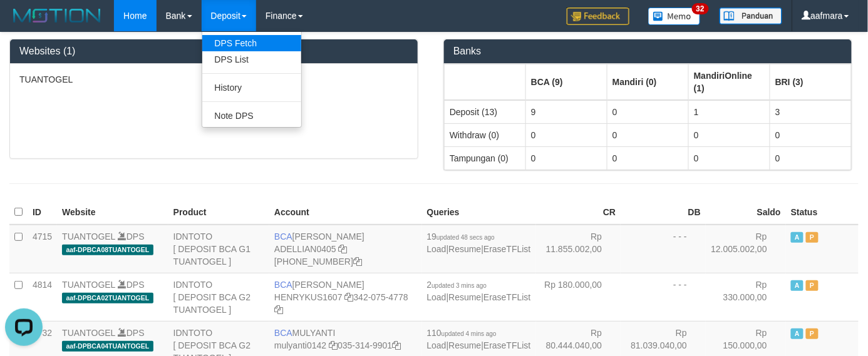 The height and width of the screenshot is (356, 868). What do you see at coordinates (485, 112) in the screenshot?
I see `td: Deposit (13)` at bounding box center [485, 112].